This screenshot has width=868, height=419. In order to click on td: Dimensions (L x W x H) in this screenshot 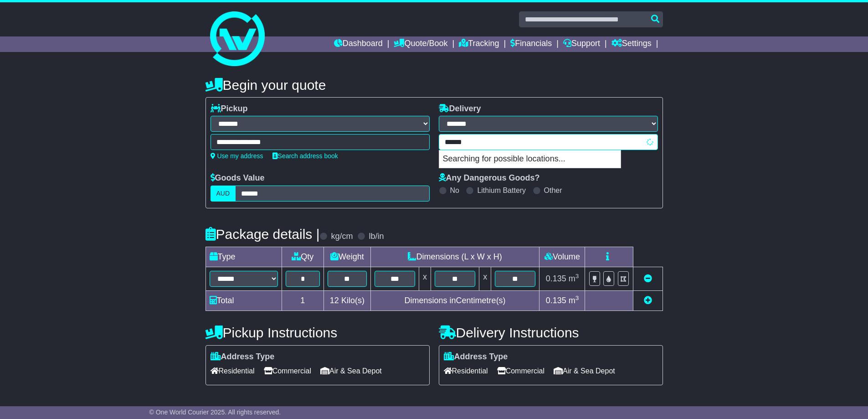, I will do `click(455, 256)`.